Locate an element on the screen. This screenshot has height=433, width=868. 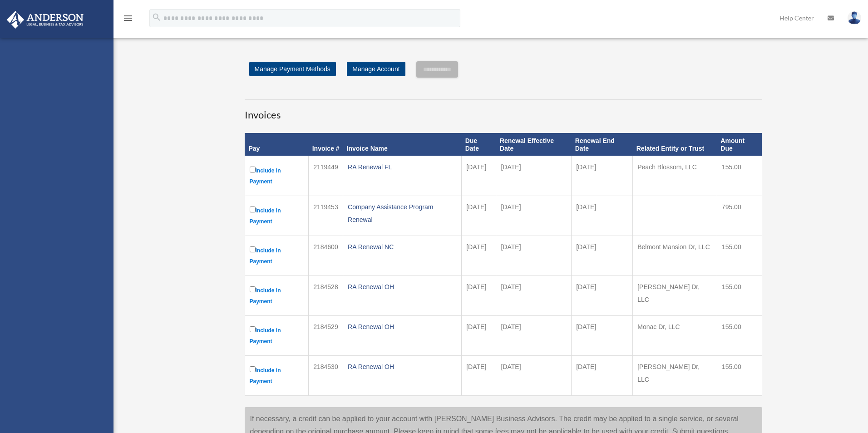
th: Pay is located at coordinates (276, 144).